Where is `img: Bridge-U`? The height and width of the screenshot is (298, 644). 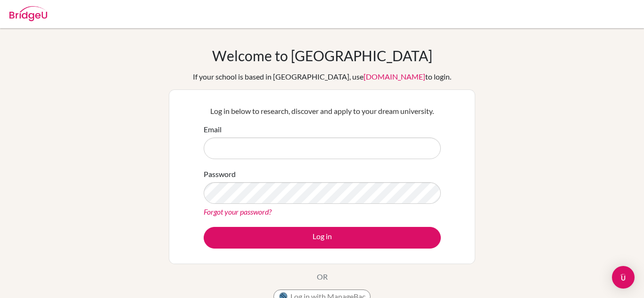 img: Bridge-U is located at coordinates (28, 14).